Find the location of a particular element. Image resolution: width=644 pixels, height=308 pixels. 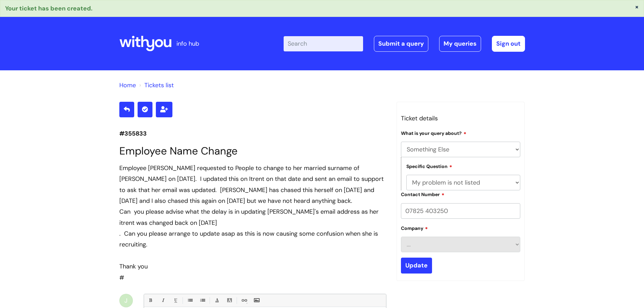

a: • Unordered List (Ctrl-Shift-7) is located at coordinates (189, 300).